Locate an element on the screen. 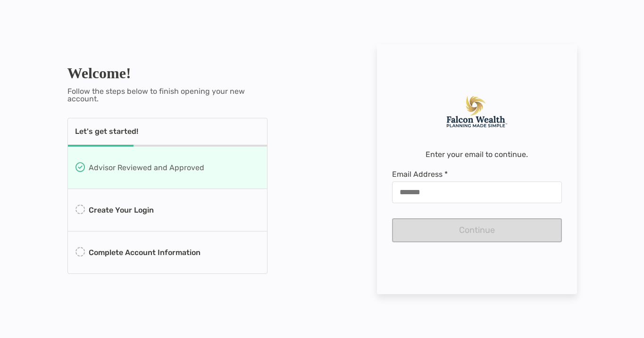 This screenshot has width=644, height=338. input: Email Address * is located at coordinates (477, 192).